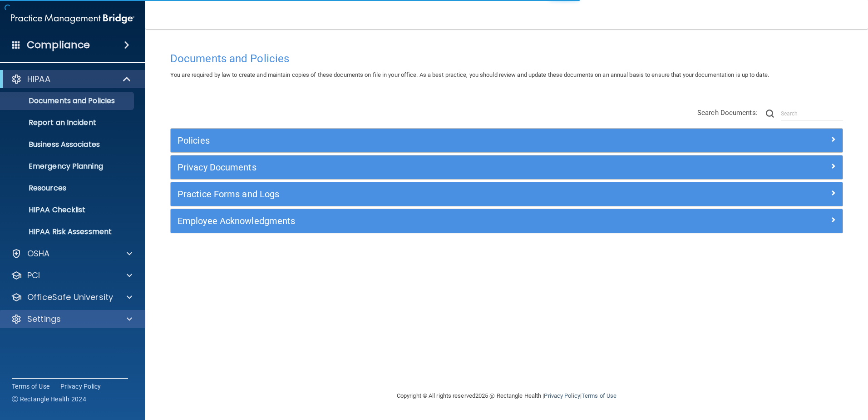 The width and height of the screenshot is (868, 420). Describe the element at coordinates (71, 319) in the screenshot. I see `a: Settings` at that location.